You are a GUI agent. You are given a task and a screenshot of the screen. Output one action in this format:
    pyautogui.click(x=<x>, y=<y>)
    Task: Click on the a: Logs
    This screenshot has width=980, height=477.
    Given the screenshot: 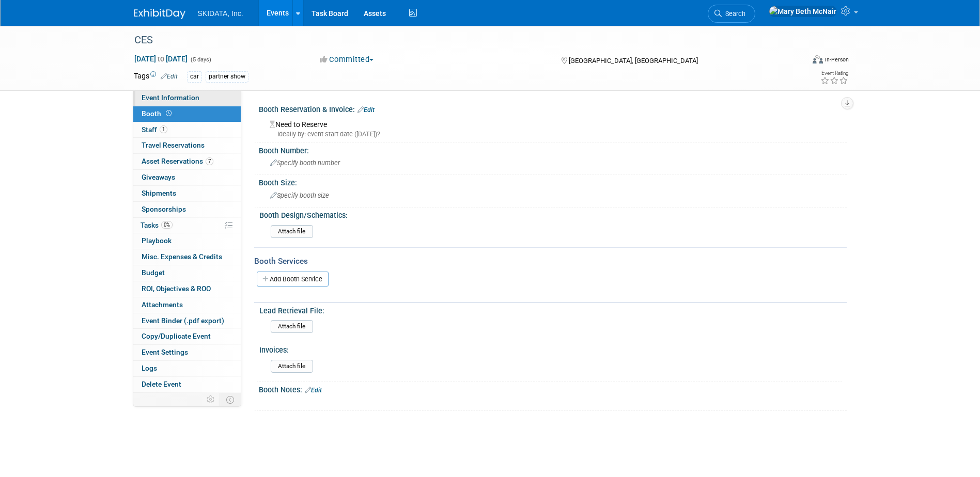 What is the action you would take?
    pyautogui.click(x=187, y=369)
    